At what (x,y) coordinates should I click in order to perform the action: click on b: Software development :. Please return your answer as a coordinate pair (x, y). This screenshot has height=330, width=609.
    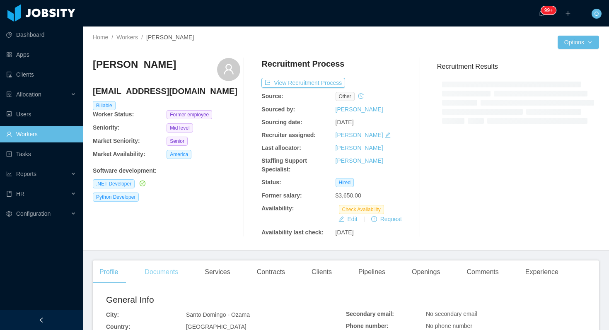
    Looking at the image, I should click on (125, 171).